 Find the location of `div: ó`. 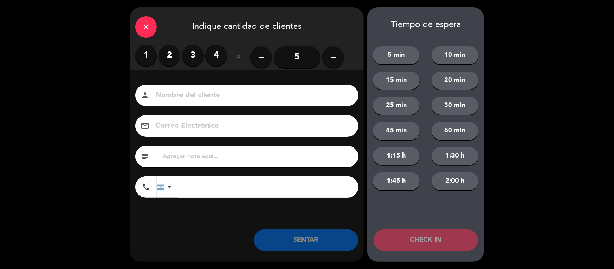

div: ó is located at coordinates (238, 57).